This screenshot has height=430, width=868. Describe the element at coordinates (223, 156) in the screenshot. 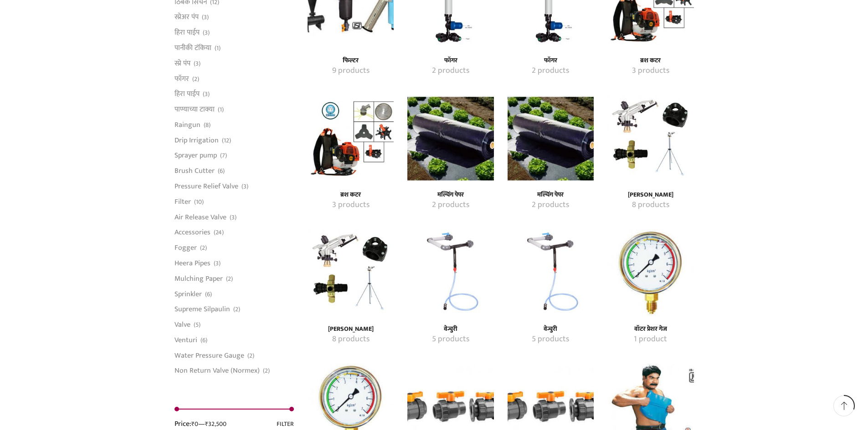

I see `span: (7)` at that location.